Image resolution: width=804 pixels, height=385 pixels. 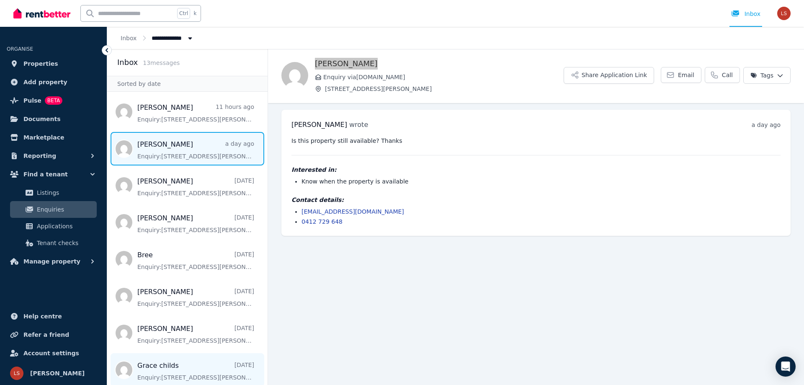 What do you see at coordinates (767, 75) in the screenshot?
I see `button: Tags` at bounding box center [767, 75].